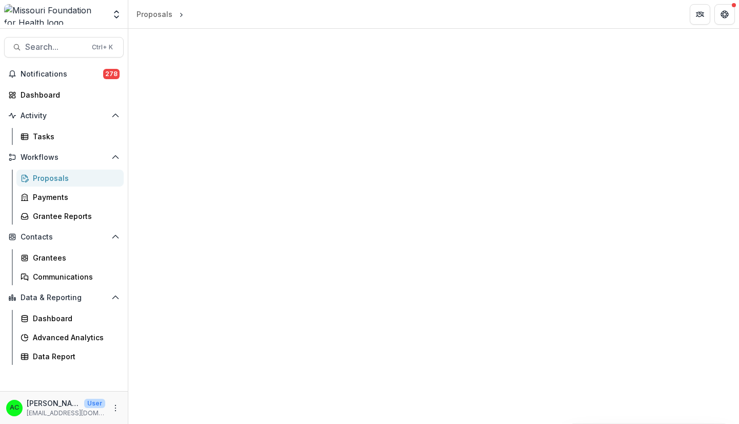 The image size is (739, 424). What do you see at coordinates (725, 14) in the screenshot?
I see `button: Get Help` at bounding box center [725, 14].